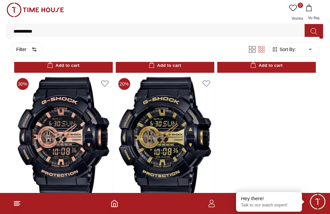 This screenshot has width=330, height=214. I want to click on span: 30 %, so click(23, 84).